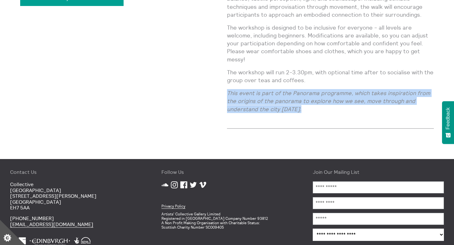 The width and height of the screenshot is (454, 245). Describe the element at coordinates (331, 44) in the screenshot. I see `p: The workshop is designed to be inclusive for everyone - all levels are welcome, including beginne...` at that location.